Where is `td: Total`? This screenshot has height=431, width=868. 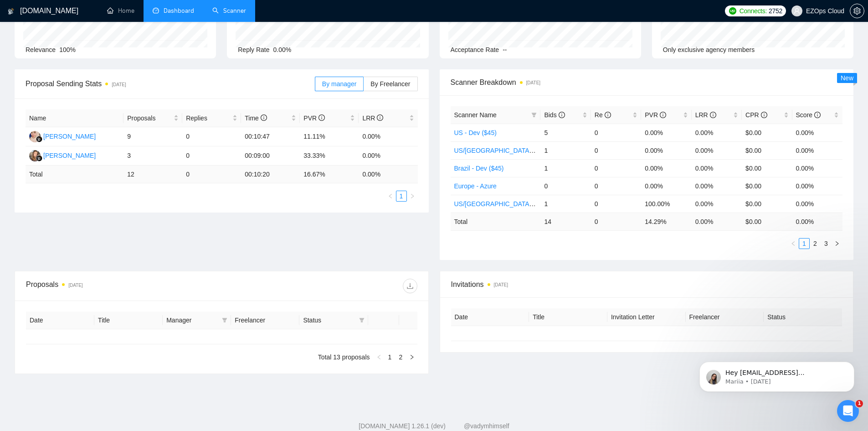 td: Total is located at coordinates (74, 174).